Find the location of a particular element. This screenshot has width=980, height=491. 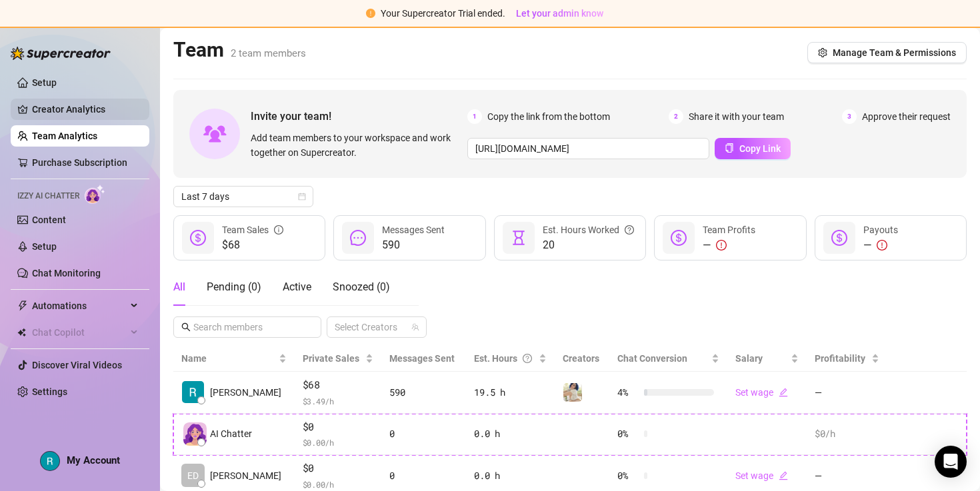

a: Chat Monitoring is located at coordinates (66, 273).